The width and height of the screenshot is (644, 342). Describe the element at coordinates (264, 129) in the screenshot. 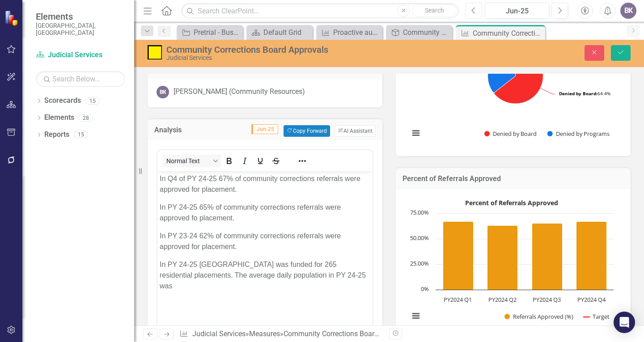

I see `span: Jun-25` at that location.